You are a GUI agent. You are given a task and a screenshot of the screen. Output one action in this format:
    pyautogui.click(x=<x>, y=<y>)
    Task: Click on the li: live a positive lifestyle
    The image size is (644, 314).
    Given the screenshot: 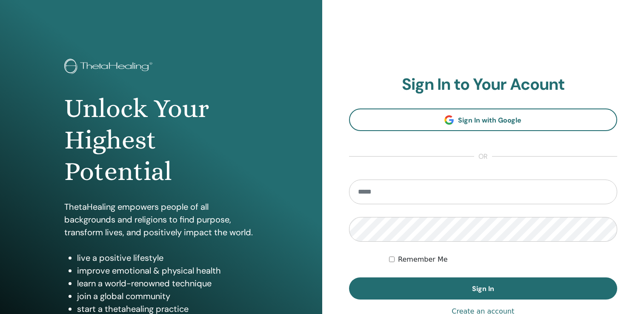 What is the action you would take?
    pyautogui.click(x=167, y=258)
    